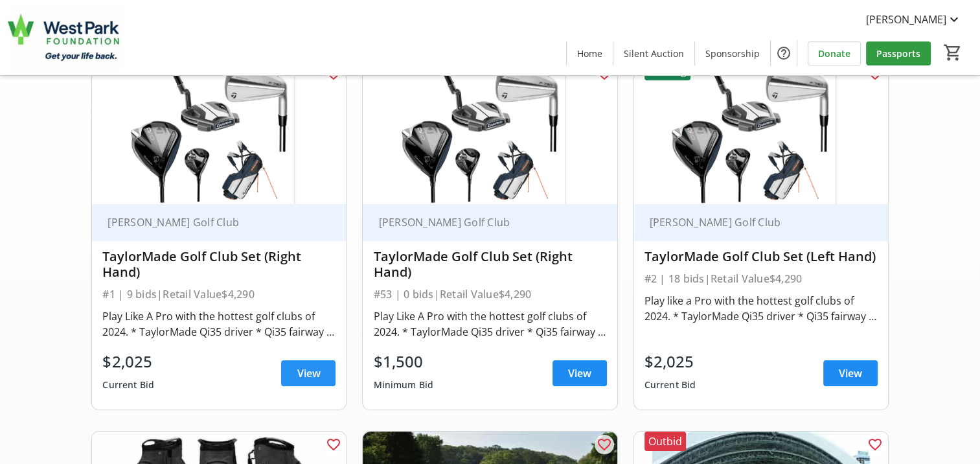 This screenshot has height=464, width=980. What do you see at coordinates (834, 53) in the screenshot?
I see `a: Donate` at bounding box center [834, 53].